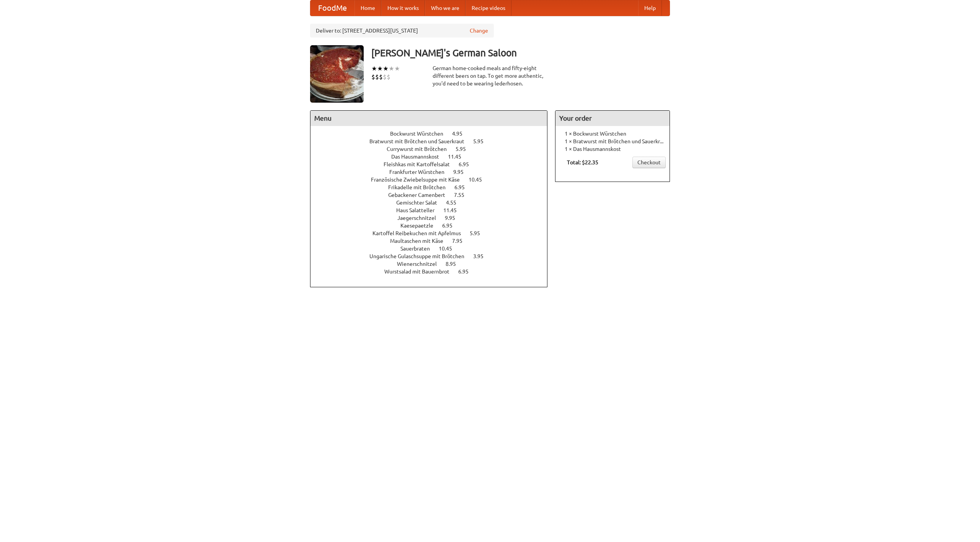 The height and width of the screenshot is (542, 980). I want to click on a: Haus Salatteller 11.45, so click(434, 210).